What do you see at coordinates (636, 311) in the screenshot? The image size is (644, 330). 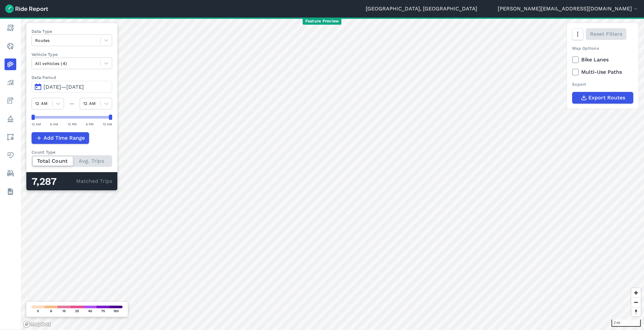 I see `button: Reset bearing to north` at bounding box center [636, 311].